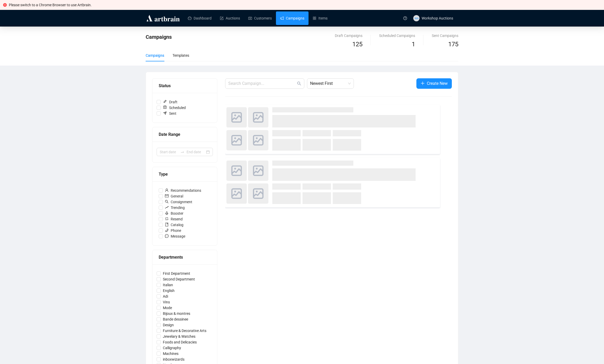 The width and height of the screenshot is (604, 364). I want to click on span: retweet, so click(167, 219).